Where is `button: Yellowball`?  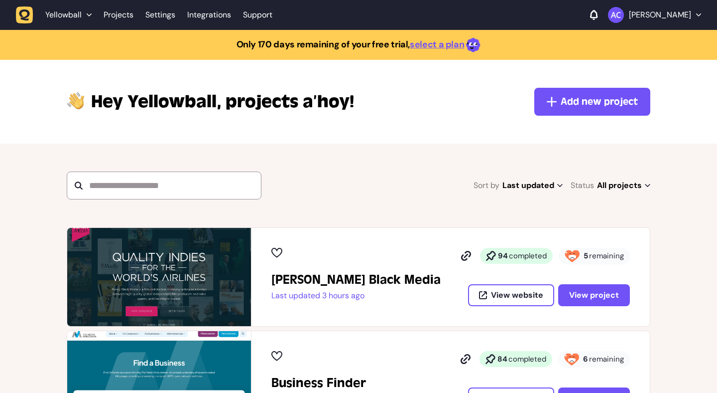
button: Yellowball is located at coordinates (57, 15).